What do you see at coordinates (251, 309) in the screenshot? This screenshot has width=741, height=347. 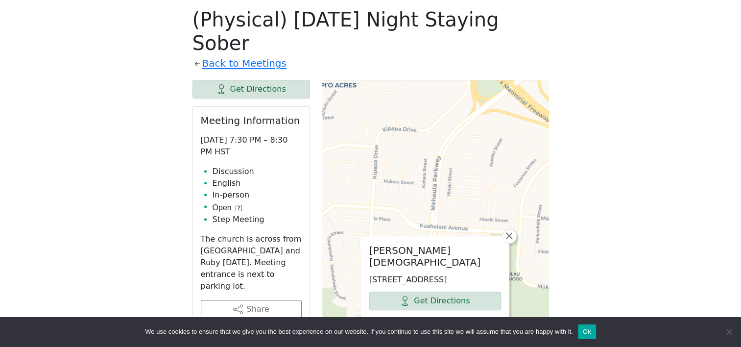 I see `button: Share` at bounding box center [251, 309].